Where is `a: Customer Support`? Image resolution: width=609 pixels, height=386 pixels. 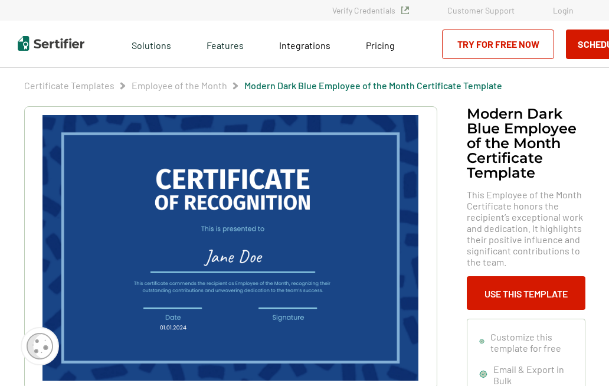
a: Customer Support is located at coordinates (481, 10).